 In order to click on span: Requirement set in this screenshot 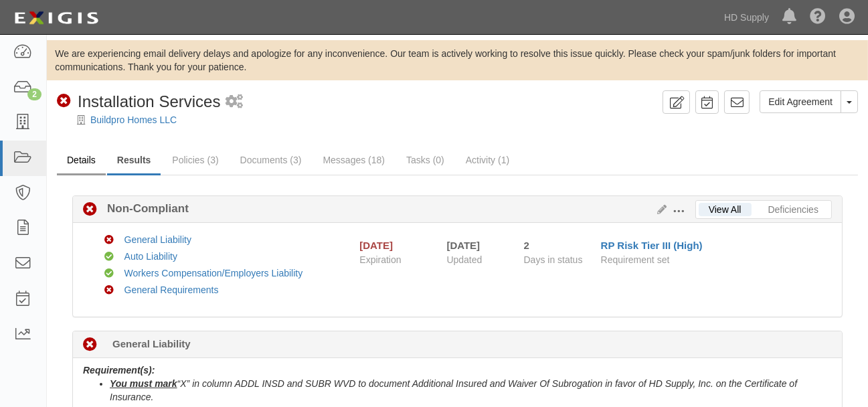, I will do `click(635, 260)`.